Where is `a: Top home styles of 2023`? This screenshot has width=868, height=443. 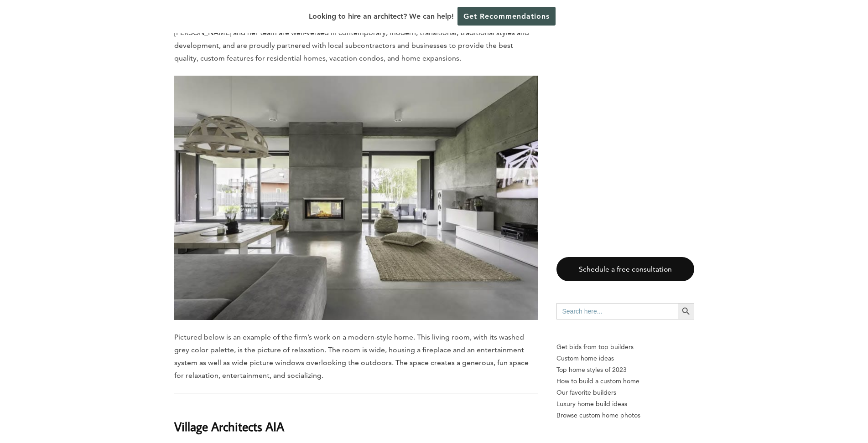
a: Top home styles of 2023 is located at coordinates (626, 369).